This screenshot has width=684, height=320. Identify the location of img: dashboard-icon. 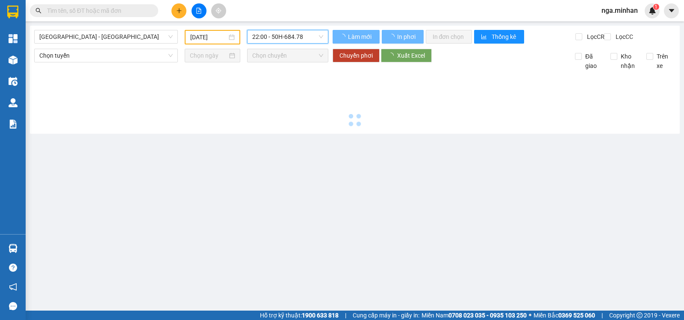
(13, 38).